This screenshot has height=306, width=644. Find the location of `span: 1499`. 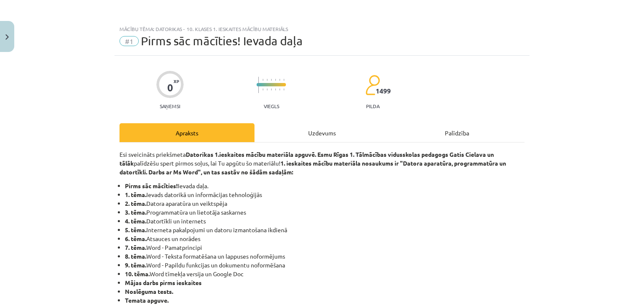

span: 1499 is located at coordinates (383, 91).